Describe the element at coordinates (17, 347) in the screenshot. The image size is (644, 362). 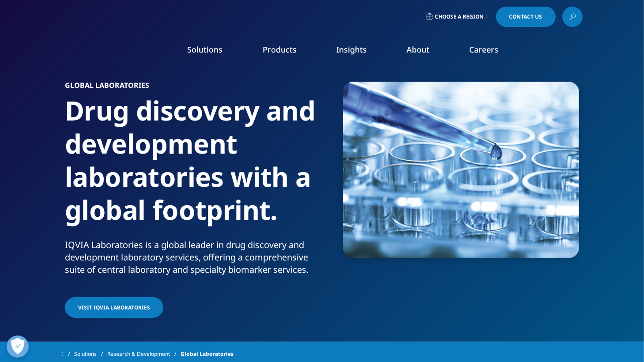
I see `button: Open Preferences` at that location.